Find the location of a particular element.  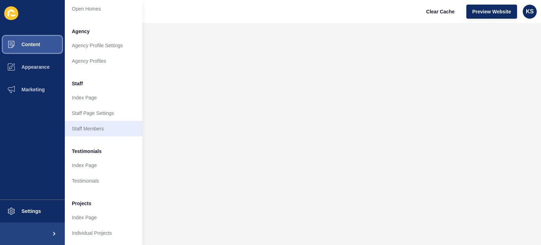

a: Staff Page Settings is located at coordinates (104, 113).